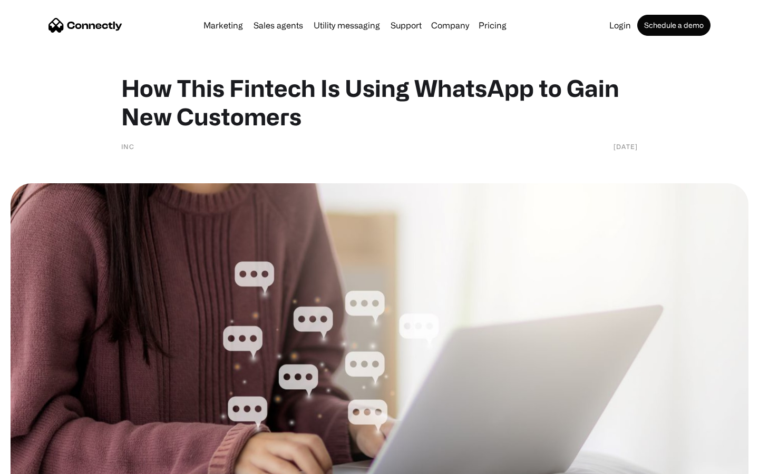 The height and width of the screenshot is (474, 759). Describe the element at coordinates (492, 25) in the screenshot. I see `a: Pricing` at that location.